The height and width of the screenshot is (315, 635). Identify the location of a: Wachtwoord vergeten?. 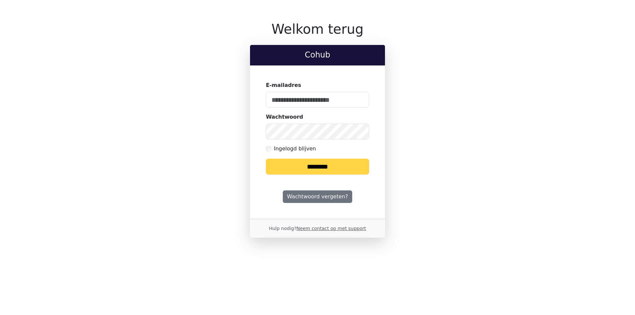
(317, 197).